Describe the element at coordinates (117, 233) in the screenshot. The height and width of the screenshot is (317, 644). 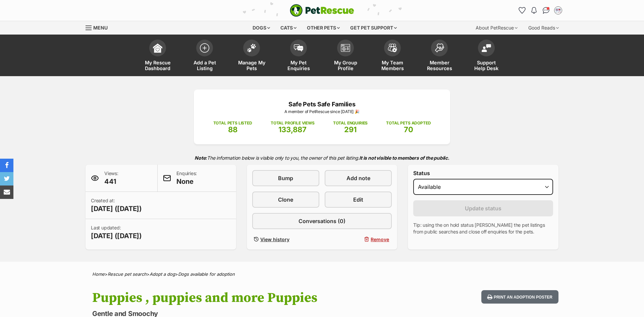
I see `p: Last updated:` at that location.